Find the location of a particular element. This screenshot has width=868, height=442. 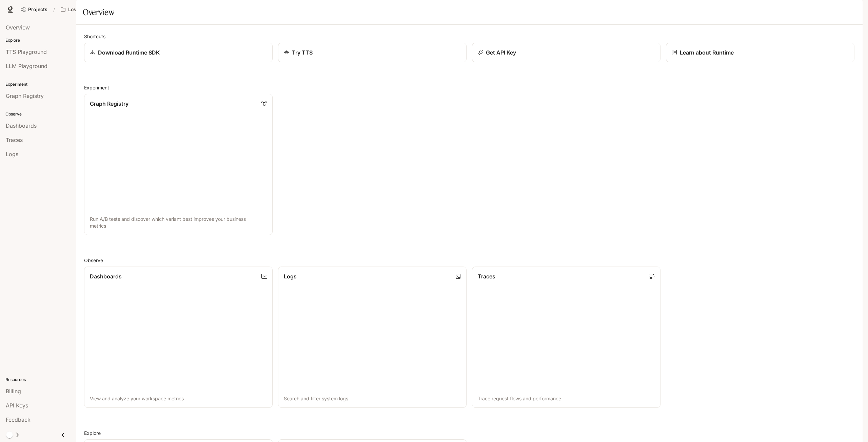

p: Get API Key is located at coordinates (501, 52).